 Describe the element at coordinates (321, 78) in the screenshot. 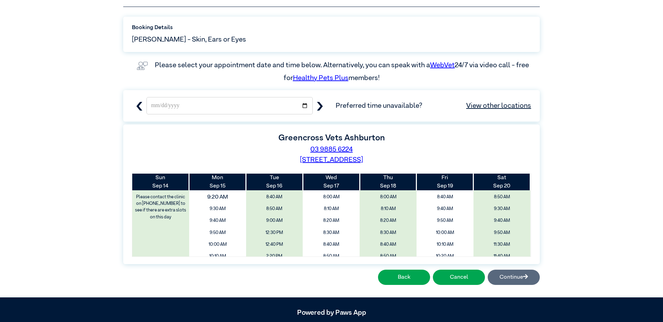

I see `a: Healthy Pets Plus` at that location.